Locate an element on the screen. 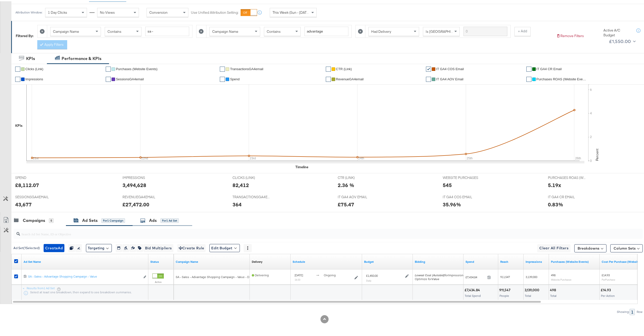  span: Purchases ROAS (Website Events) is located at coordinates (562, 78).